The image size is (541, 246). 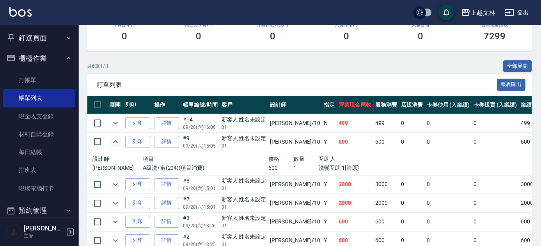 I want to click on p: 600, so click(x=281, y=168).